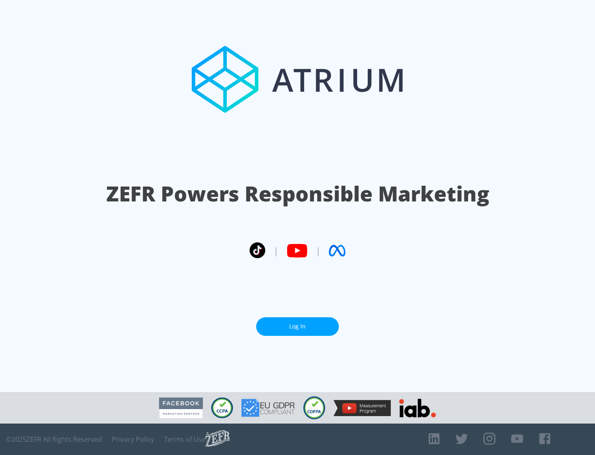 The width and height of the screenshot is (595, 455). Describe the element at coordinates (181, 408) in the screenshot. I see `img: Facebook Marketing Partner` at that location.